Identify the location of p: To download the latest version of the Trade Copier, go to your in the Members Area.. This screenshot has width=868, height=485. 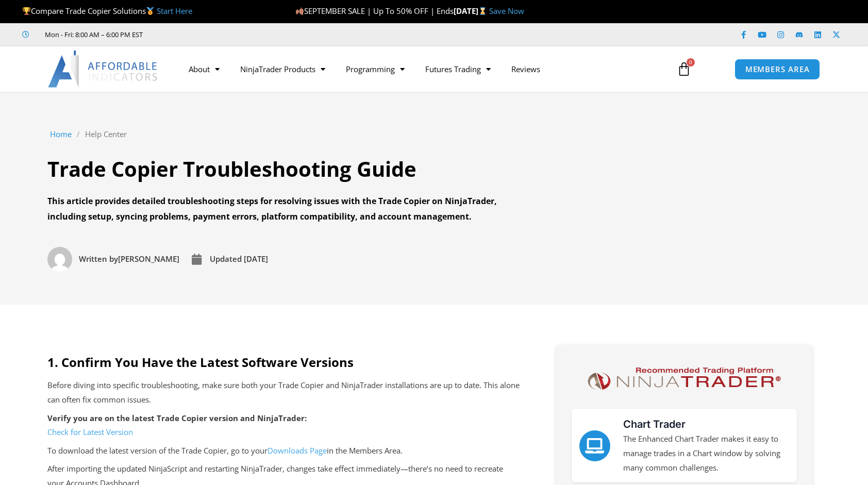
(283, 451).